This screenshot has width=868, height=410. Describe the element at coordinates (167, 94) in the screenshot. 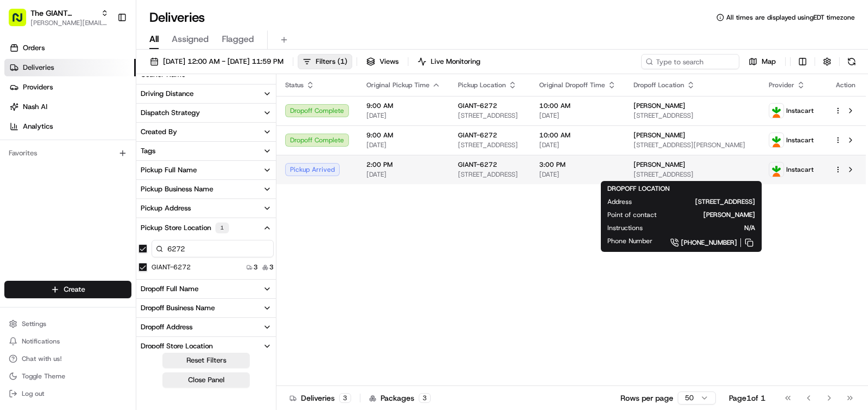

I see `div: Driving Distance` at that location.